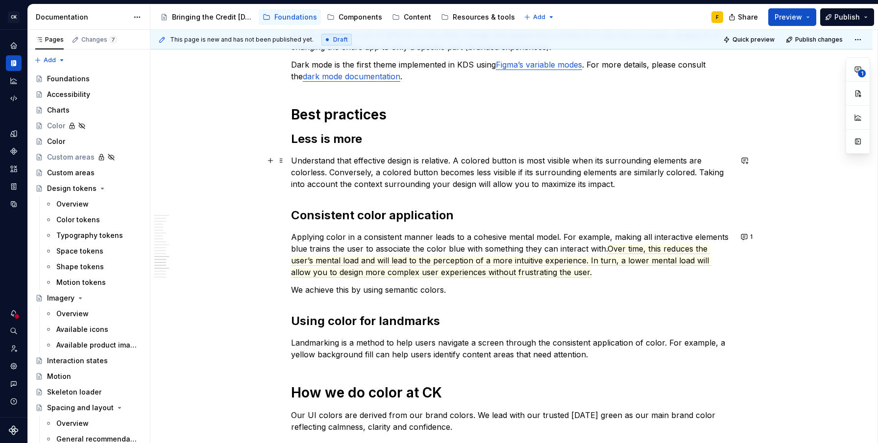 The image size is (878, 443). I want to click on div: Interaction states, so click(77, 361).